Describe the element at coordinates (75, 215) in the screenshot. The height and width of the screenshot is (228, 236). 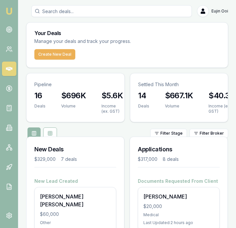
I see `div: $60,000` at that location.